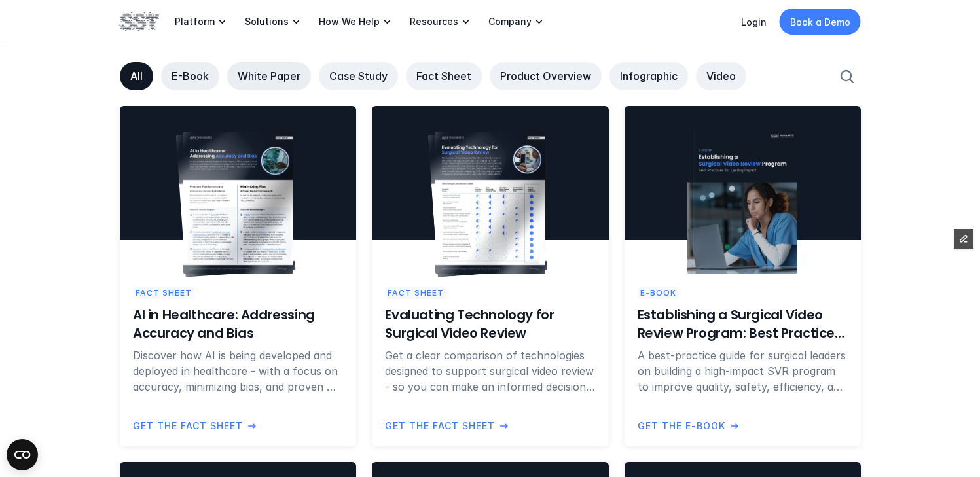  Describe the element at coordinates (490, 324) in the screenshot. I see `h6: Evaluating Technology for Surgical Video Review` at that location.